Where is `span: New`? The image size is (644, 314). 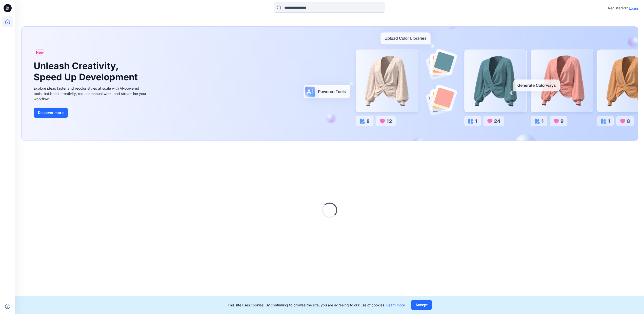
span: New is located at coordinates (40, 53).